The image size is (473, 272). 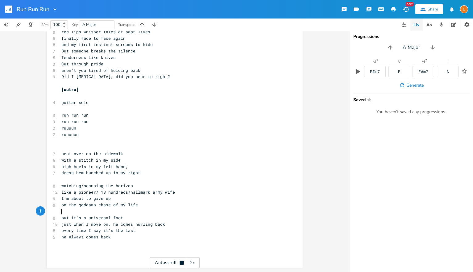 What do you see at coordinates (411, 112) in the screenshot?
I see `div: You haven't saved any progressions.` at bounding box center [411, 112].